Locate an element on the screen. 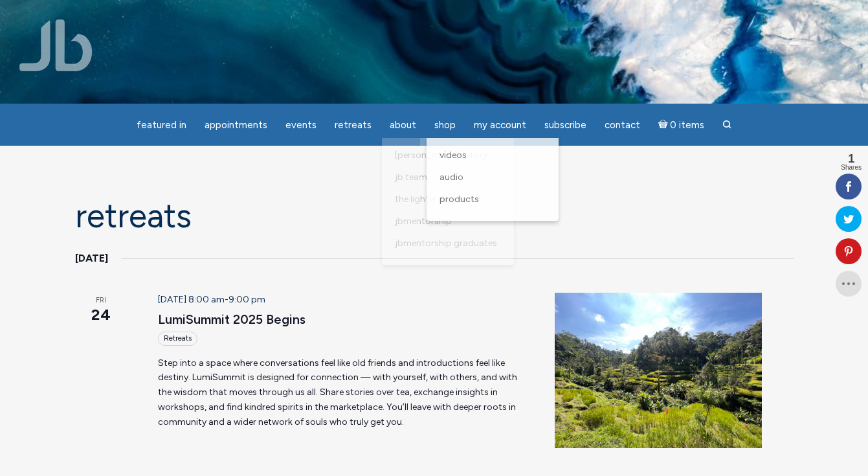 This screenshot has height=476, width=868. span: JBMentorship is located at coordinates (424, 221).